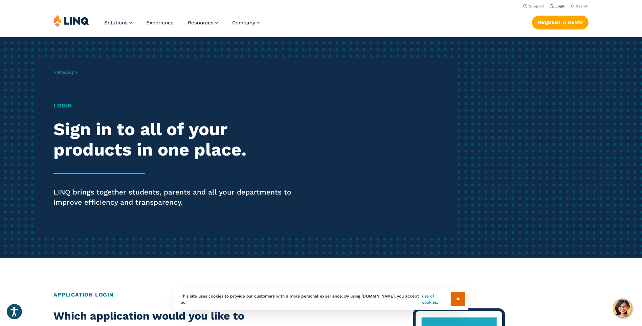  What do you see at coordinates (177, 197) in the screenshot?
I see `p: LINQ brings together students, parents and all your departments to improve efficiency and transpa...` at bounding box center [177, 197].